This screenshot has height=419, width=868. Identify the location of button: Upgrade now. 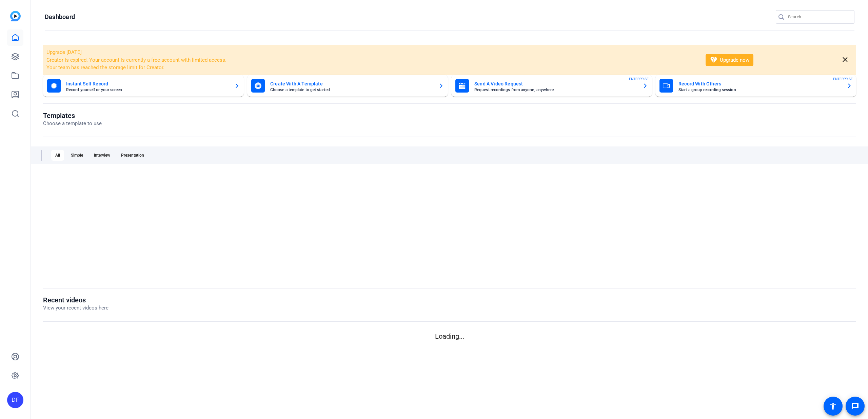
(730, 60).